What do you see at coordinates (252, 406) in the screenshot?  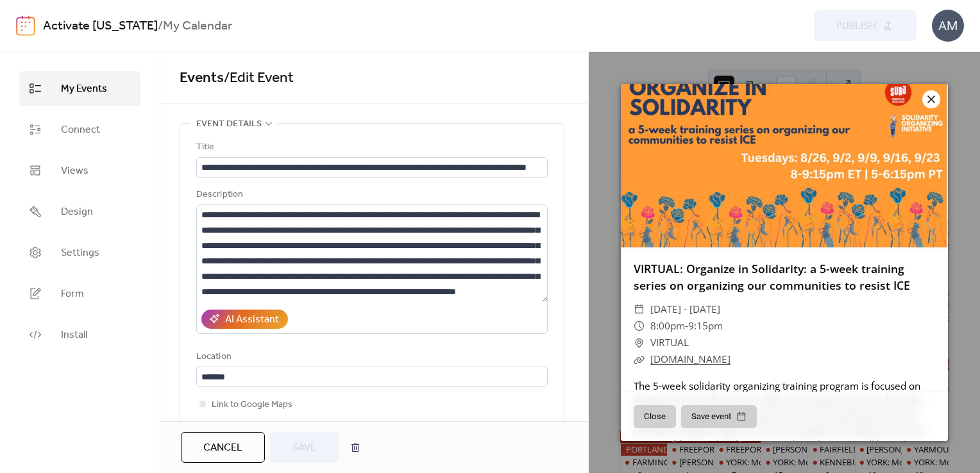 I see `span: Link to Google Maps` at bounding box center [252, 406].